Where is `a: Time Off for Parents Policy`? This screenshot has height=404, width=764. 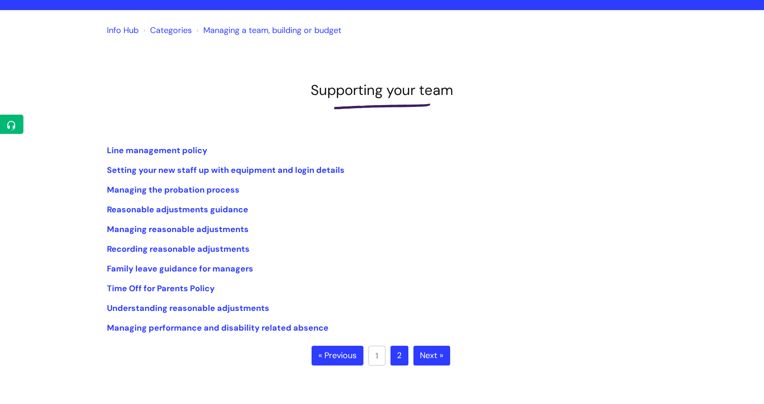
a: Time Off for Parents Policy is located at coordinates (161, 289).